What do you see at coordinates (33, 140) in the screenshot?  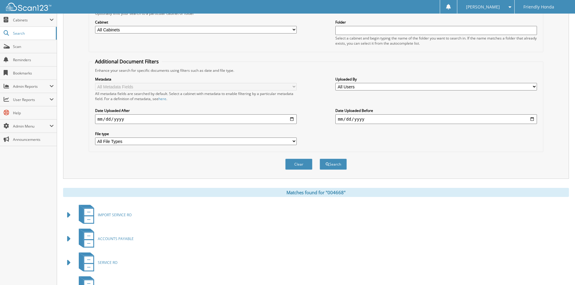 I see `span: Announcements` at bounding box center [33, 140].